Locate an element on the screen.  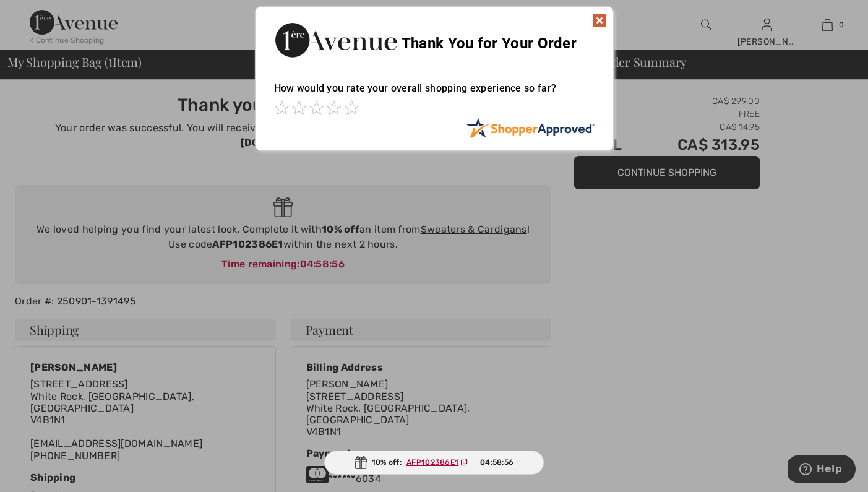
span: Help is located at coordinates (41, 14).